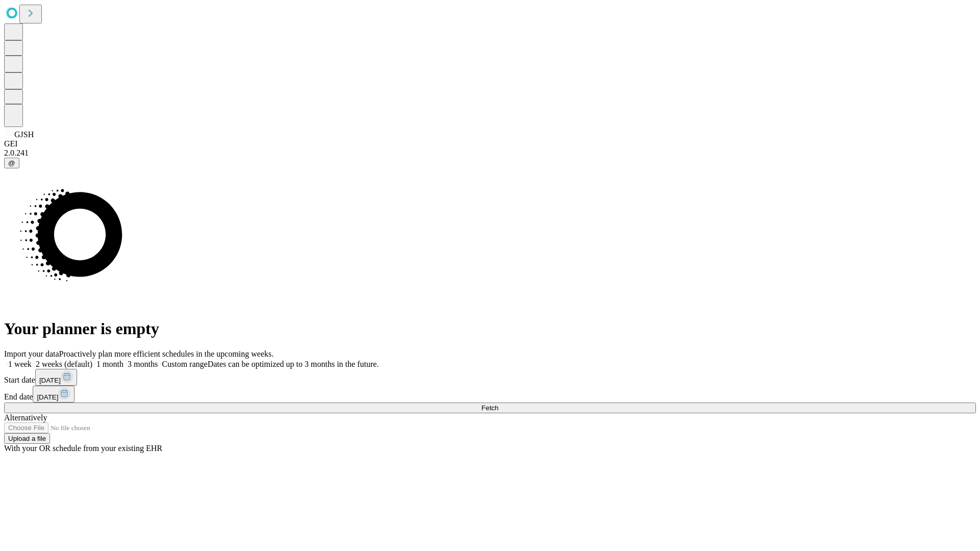 The height and width of the screenshot is (551, 980). I want to click on button: Upload a file, so click(27, 438).